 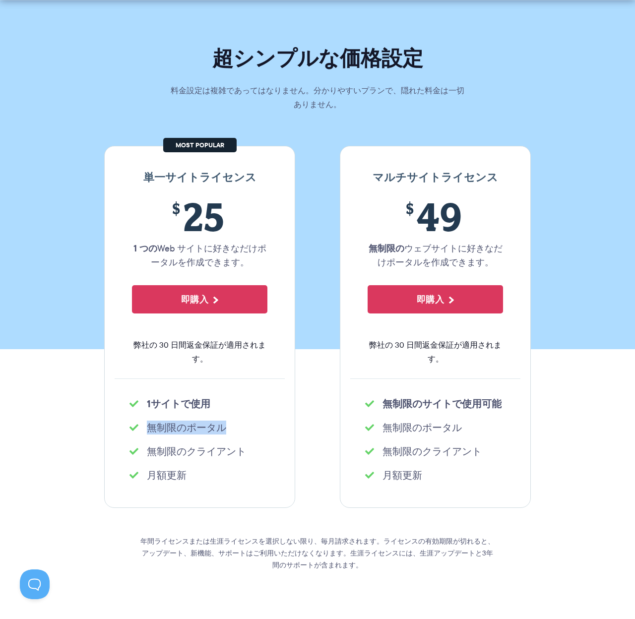 What do you see at coordinates (179, 404) in the screenshot?
I see `font: 1サイトで使用` at bounding box center [179, 404].